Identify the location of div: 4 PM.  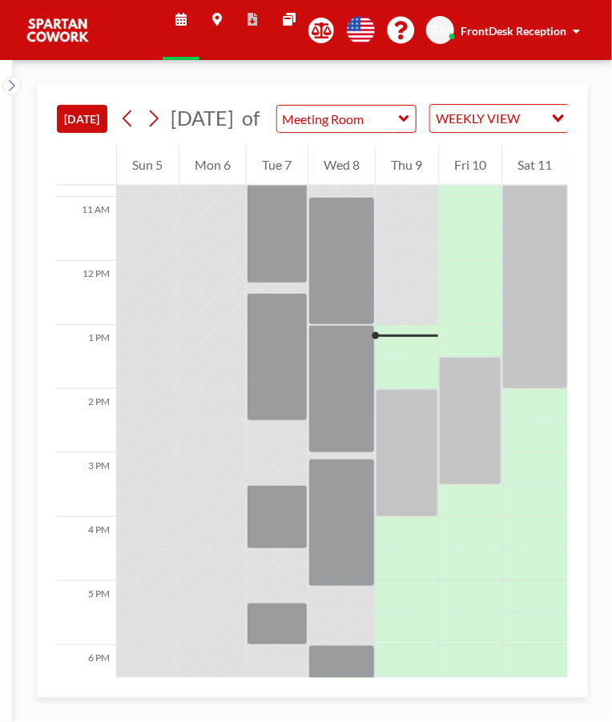
(86, 549).